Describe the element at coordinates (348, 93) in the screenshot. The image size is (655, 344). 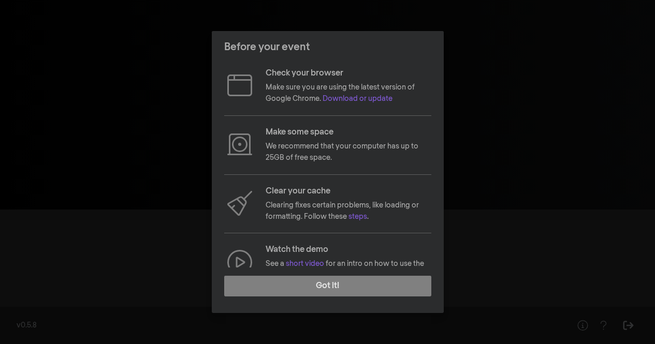
I see `p: Make sure you are using the latest version of Google Chrome.` at that location.